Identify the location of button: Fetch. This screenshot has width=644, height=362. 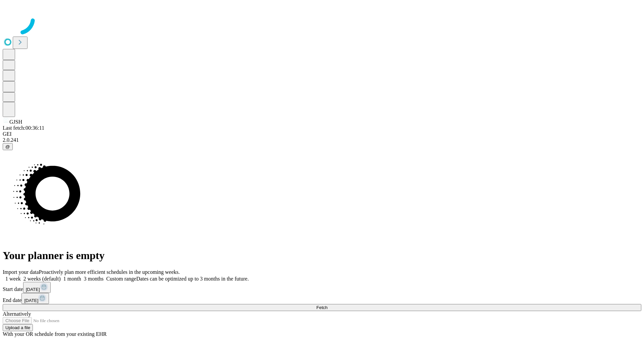
(322, 307).